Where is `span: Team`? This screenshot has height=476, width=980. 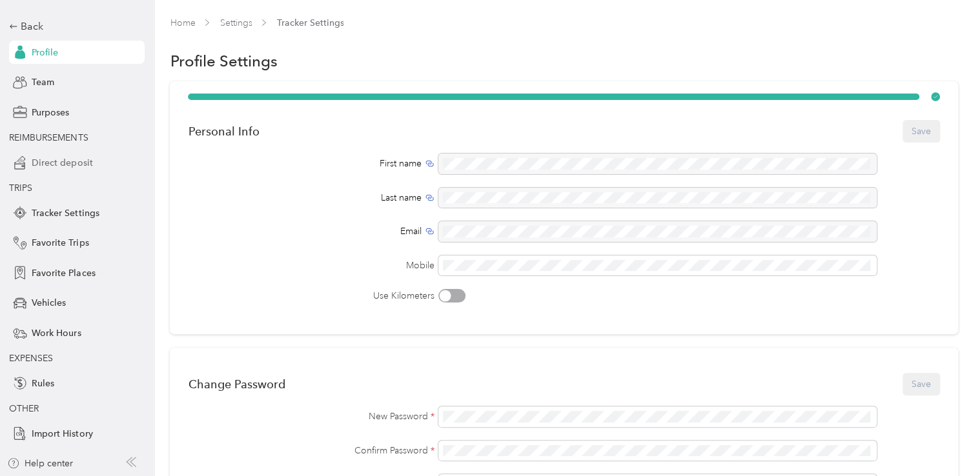
span: Team is located at coordinates (42, 82).